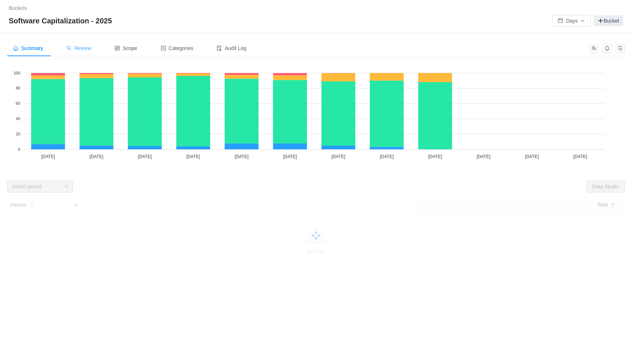  What do you see at coordinates (18, 8) in the screenshot?
I see `a: Buckets` at bounding box center [18, 8].